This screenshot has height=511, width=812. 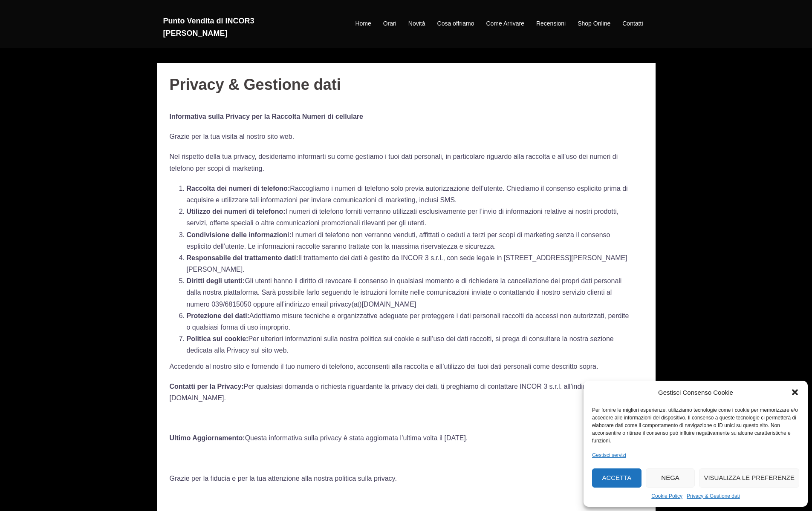 I want to click on li: I numeri di telefono forniti verranno utilizzati esclusivamente per l’invio di informazioni relat..., so click(x=410, y=217).